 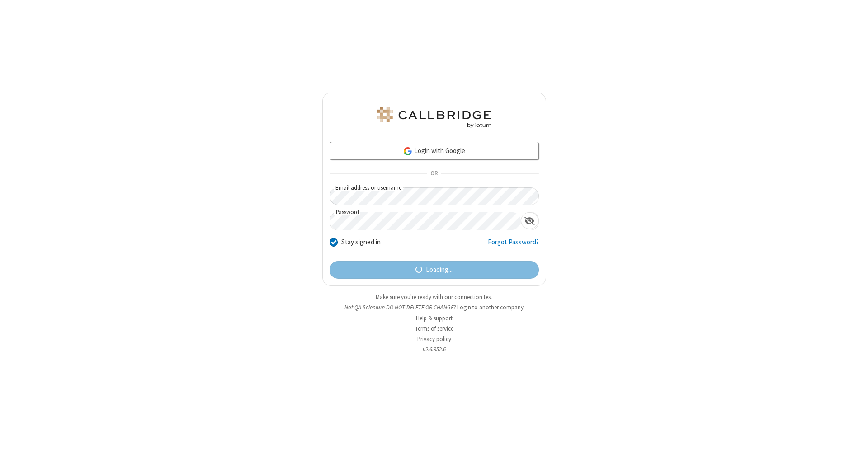 I want to click on input: Email address or username, so click(x=434, y=196).